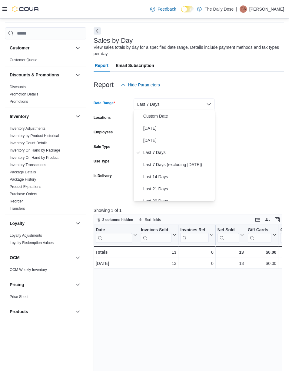 The height and width of the screenshot is (371, 289). What do you see at coordinates (102, 147) in the screenshot?
I see `label: Sale Type` at bounding box center [102, 147].